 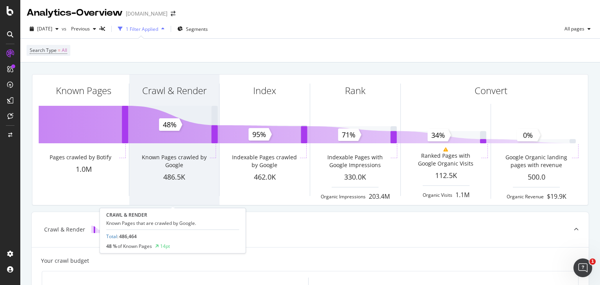 What do you see at coordinates (65, 261) in the screenshot?
I see `div: Your crawl budget` at bounding box center [65, 261].